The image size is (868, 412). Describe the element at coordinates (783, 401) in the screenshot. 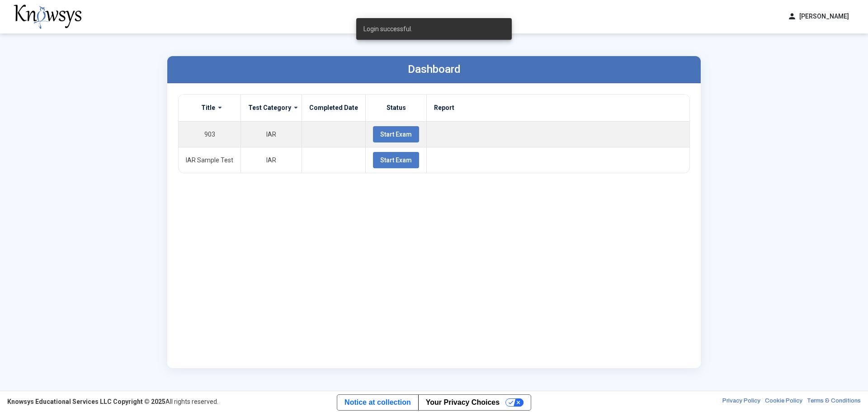

I see `a: Cookie Policy` at that location.